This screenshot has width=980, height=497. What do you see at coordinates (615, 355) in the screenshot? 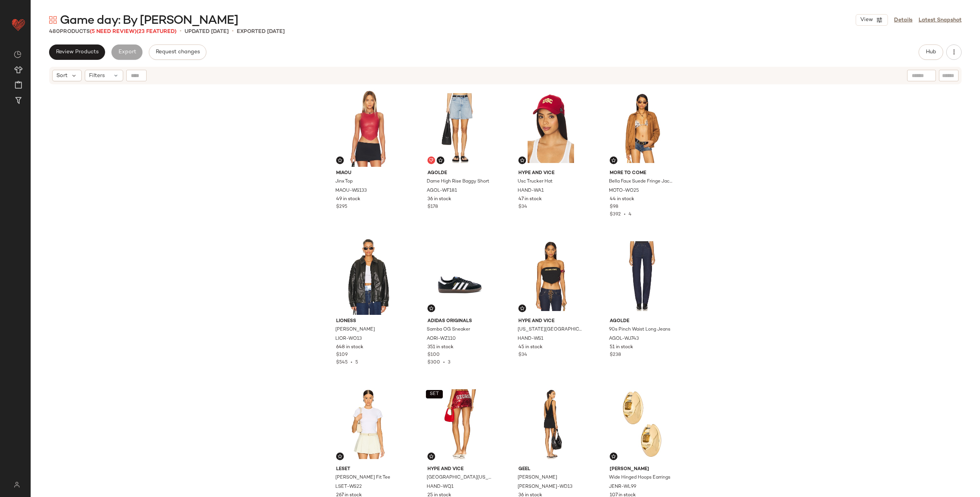
I see `span: $238` at bounding box center [615, 355].